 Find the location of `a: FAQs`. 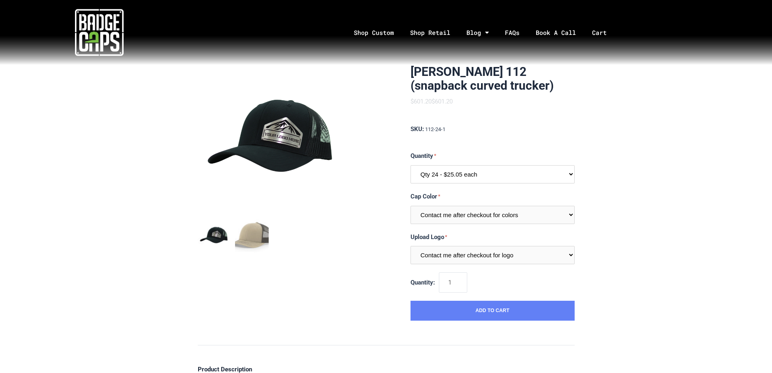

a: FAQs is located at coordinates (512, 32).